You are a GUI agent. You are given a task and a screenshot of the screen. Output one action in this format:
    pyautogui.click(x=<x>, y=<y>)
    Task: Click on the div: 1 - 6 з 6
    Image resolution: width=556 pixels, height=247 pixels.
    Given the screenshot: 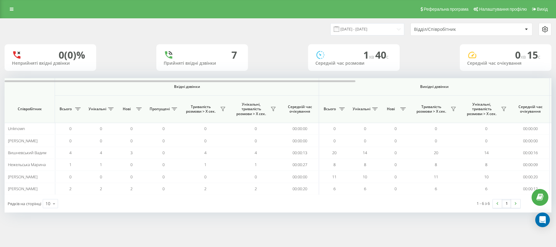 What is the action you would take?
    pyautogui.click(x=483, y=203)
    